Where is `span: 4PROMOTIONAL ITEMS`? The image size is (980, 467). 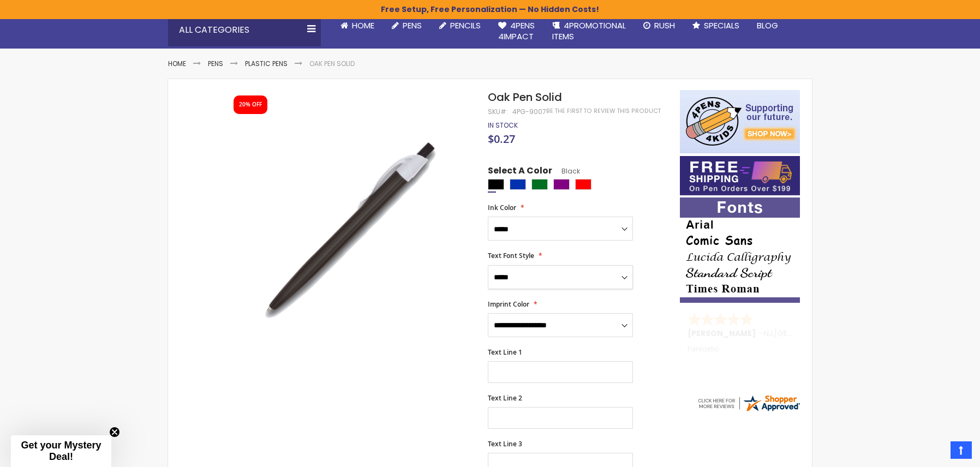 span: 4PROMOTIONAL ITEMS is located at coordinates (589, 31).